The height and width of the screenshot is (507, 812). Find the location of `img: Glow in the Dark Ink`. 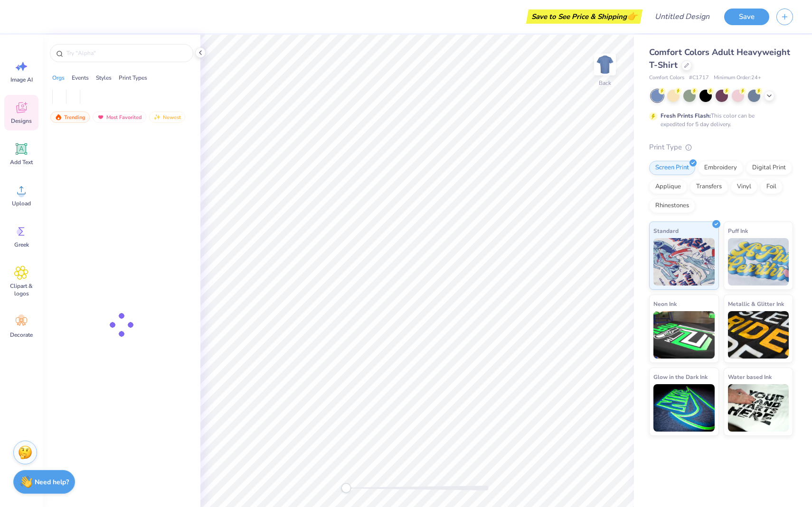

img: Glow in the Dark Ink is located at coordinates (684, 408).